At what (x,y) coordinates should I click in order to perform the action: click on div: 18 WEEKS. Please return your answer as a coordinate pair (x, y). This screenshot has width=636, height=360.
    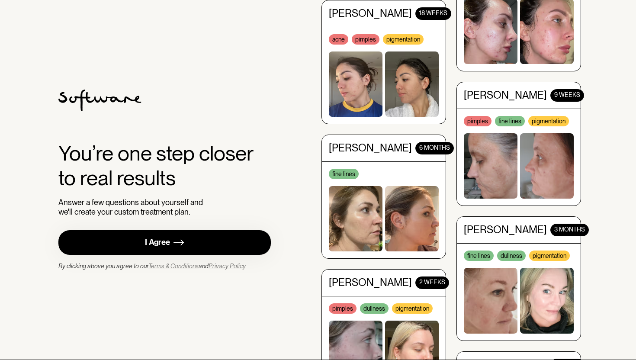
    Looking at the image, I should click on (433, 13).